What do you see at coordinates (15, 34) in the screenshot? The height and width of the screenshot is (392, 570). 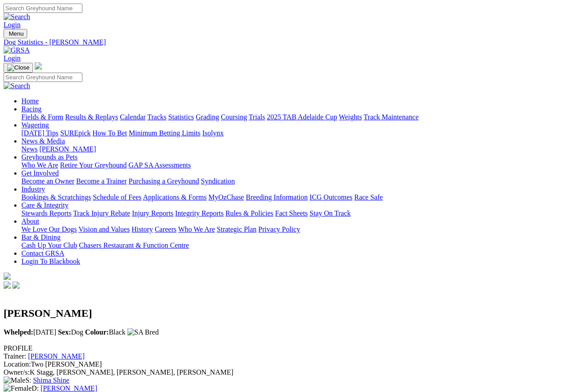 I see `button: Toggle navigation` at bounding box center [15, 34].